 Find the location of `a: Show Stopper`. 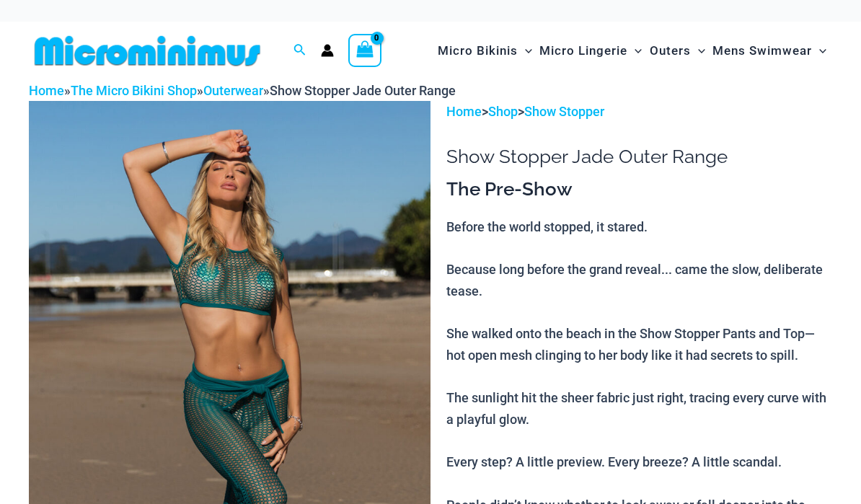

a: Show Stopper is located at coordinates (564, 111).